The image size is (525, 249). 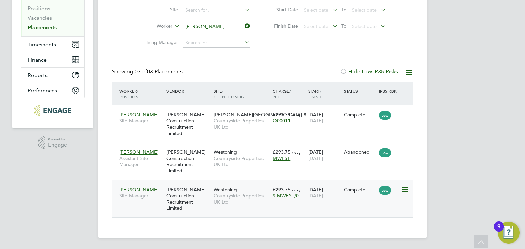 What do you see at coordinates (152, 26) in the screenshot?
I see `label: Worker` at bounding box center [152, 26].